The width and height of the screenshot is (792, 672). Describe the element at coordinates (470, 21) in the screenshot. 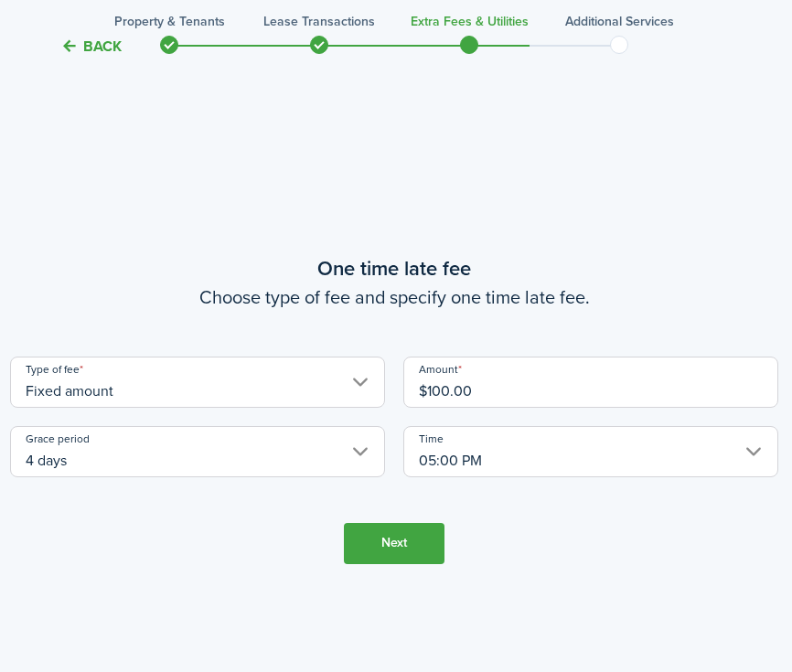

I see `h3: Extra fees & Utilities` at that location.